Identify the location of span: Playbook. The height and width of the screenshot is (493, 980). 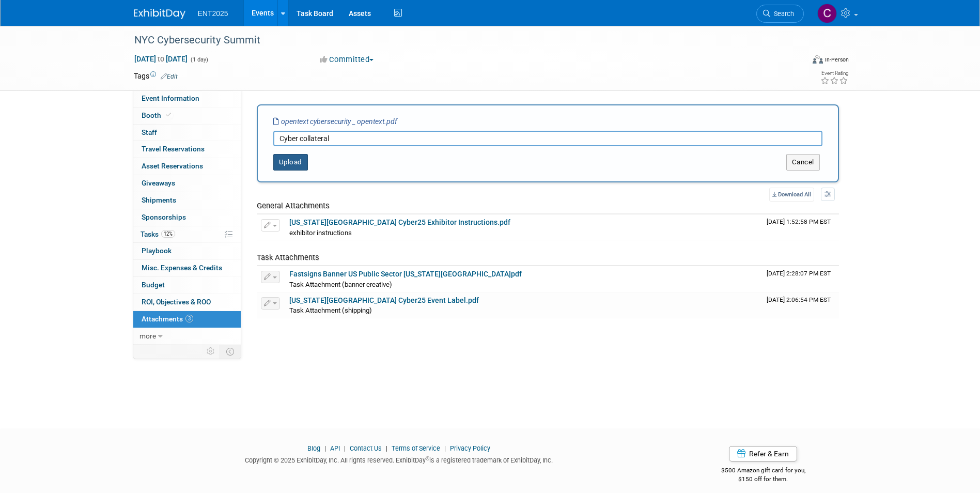
(157, 251).